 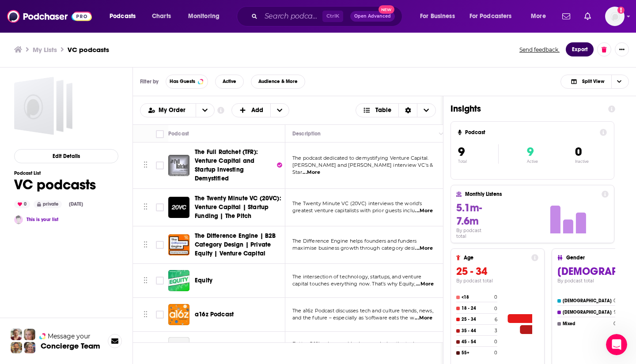 I want to click on span: For Podcasters, so click(x=491, y=16).